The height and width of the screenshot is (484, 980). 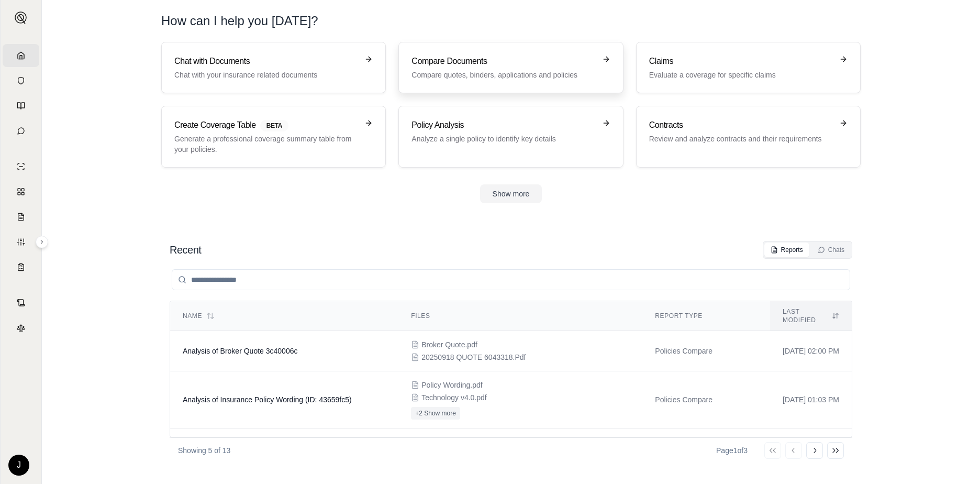 I want to click on span: Broker Quote.pdf, so click(x=449, y=345).